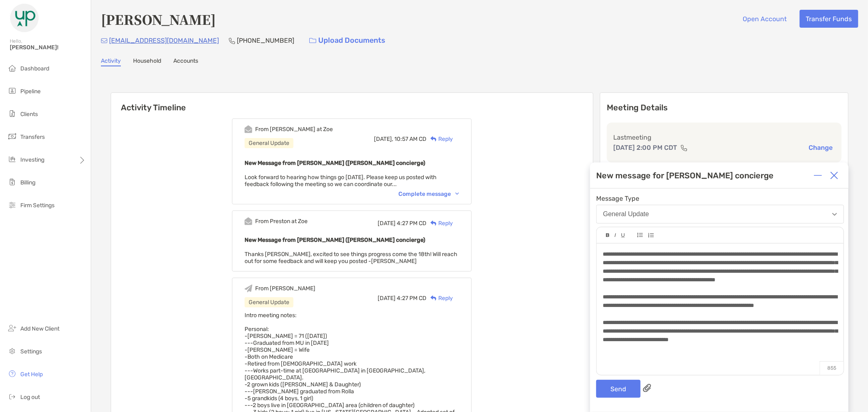 The height and width of the screenshot is (412, 868). I want to click on button: Change, so click(820, 147).